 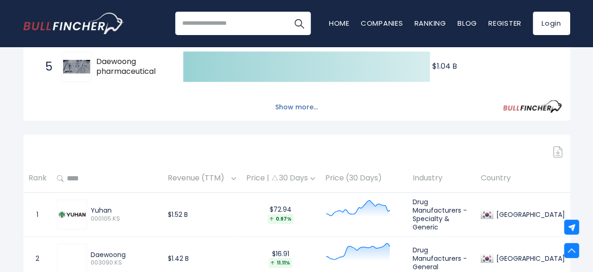 I want to click on span: 003090.KS, so click(x=124, y=263).